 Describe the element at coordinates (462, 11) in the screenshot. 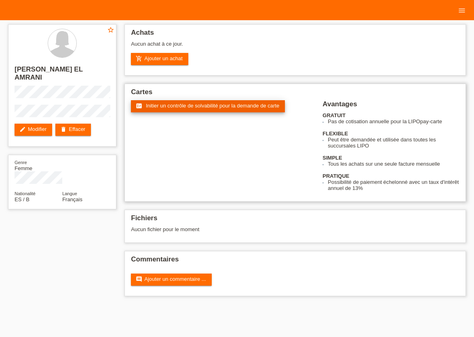

I see `i: menu` at that location.